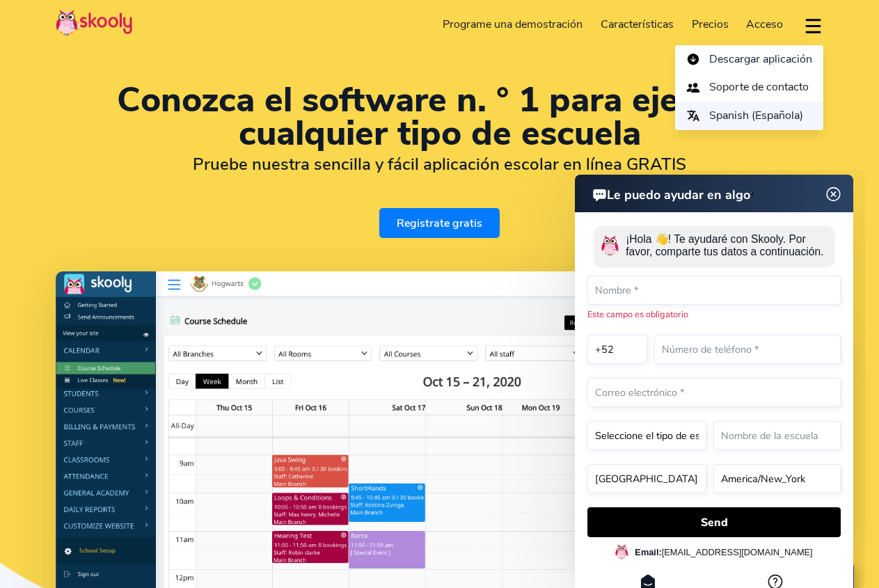 This screenshot has height=588, width=879. What do you see at coordinates (513, 24) in the screenshot?
I see `a: Programe una demostración` at bounding box center [513, 24].